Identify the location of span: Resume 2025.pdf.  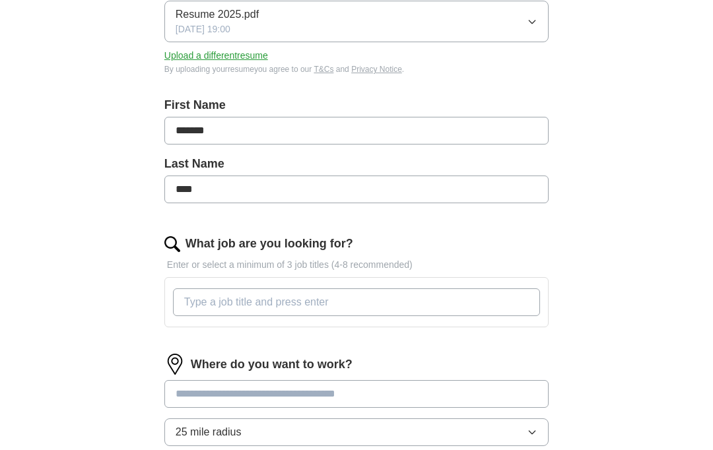
(217, 15).